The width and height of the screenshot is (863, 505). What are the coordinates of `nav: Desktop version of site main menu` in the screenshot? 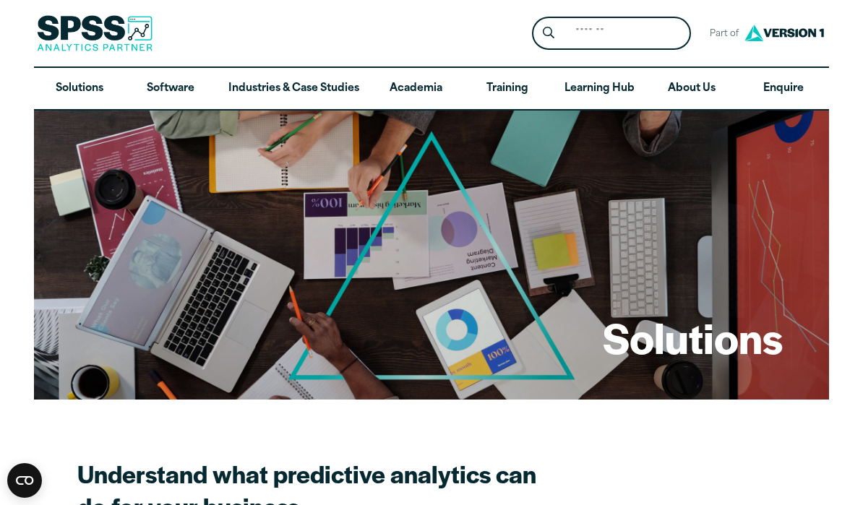 It's located at (432, 89).